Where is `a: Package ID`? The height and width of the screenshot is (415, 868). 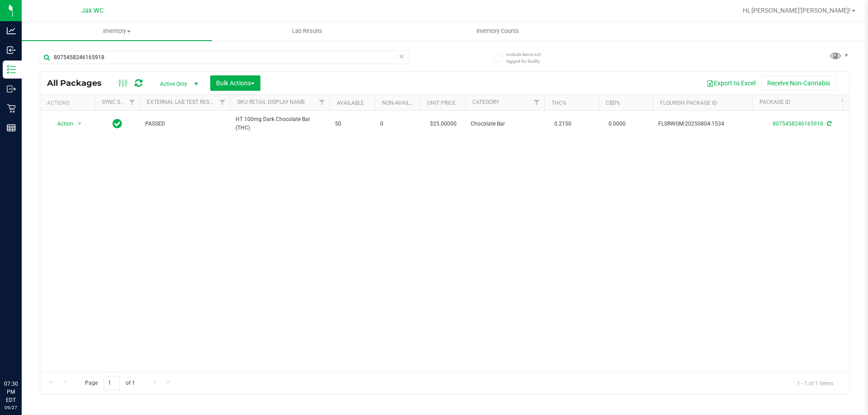 a: Package ID is located at coordinates (775, 102).